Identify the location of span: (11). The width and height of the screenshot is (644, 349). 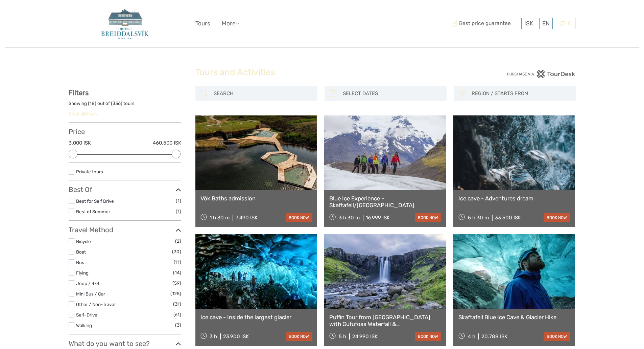
(177, 262).